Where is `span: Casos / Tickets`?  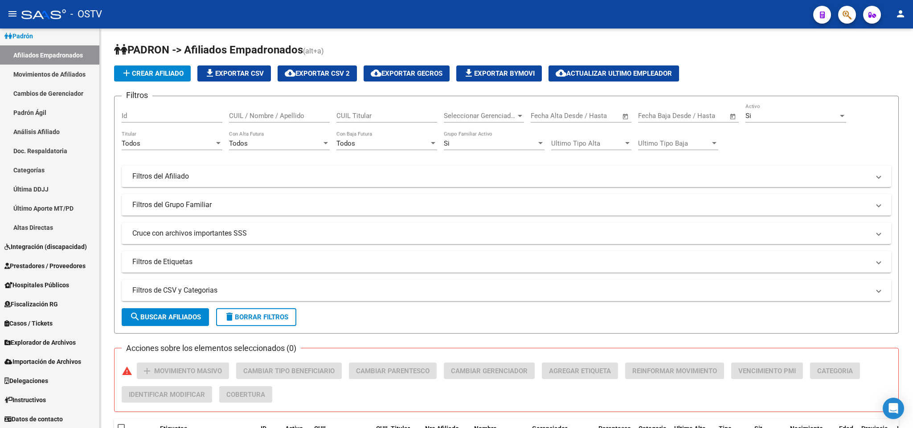
span: Casos / Tickets is located at coordinates (29, 324).